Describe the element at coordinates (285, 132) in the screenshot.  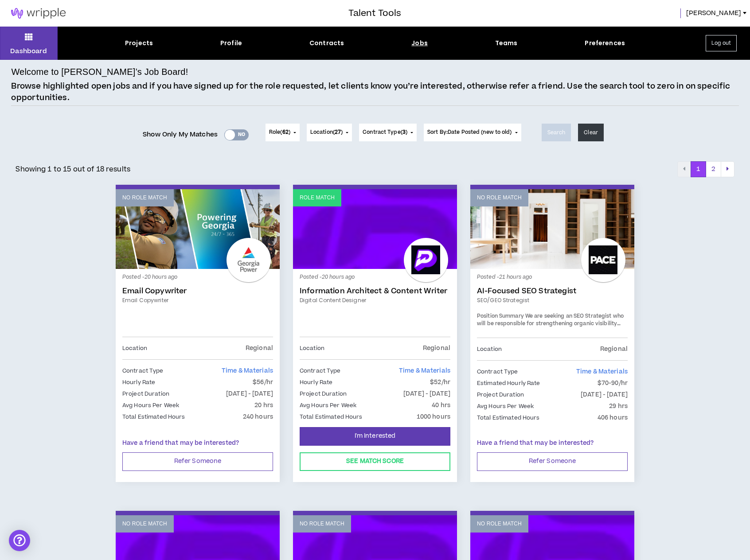
I see `span: 62` at that location.